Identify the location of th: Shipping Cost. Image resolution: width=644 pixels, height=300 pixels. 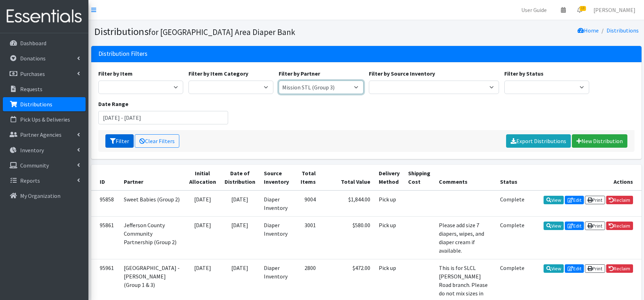
(419, 177).